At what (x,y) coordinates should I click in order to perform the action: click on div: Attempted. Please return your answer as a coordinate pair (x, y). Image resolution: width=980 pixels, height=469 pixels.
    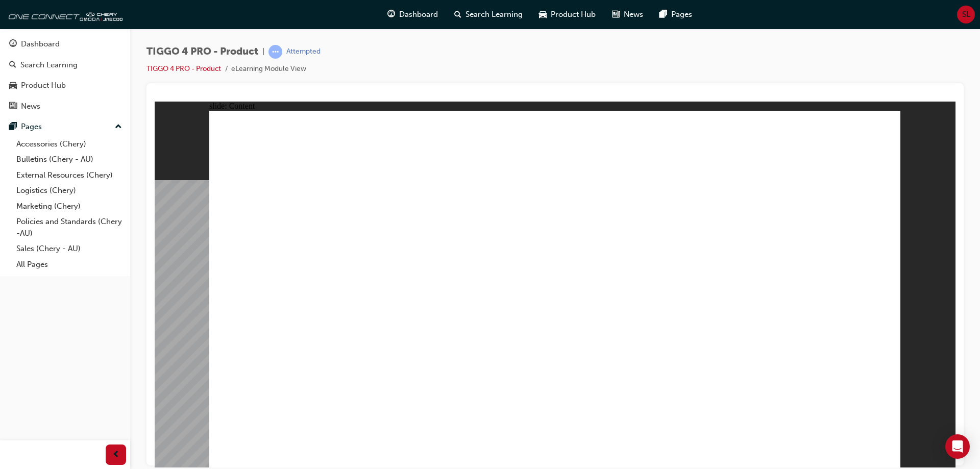
    Looking at the image, I should click on (303, 51).